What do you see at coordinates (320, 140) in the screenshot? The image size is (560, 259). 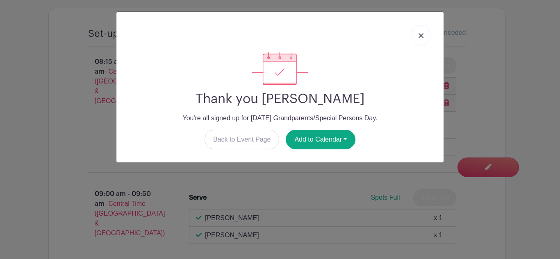 I see `button: Add to Calendar` at bounding box center [320, 140].